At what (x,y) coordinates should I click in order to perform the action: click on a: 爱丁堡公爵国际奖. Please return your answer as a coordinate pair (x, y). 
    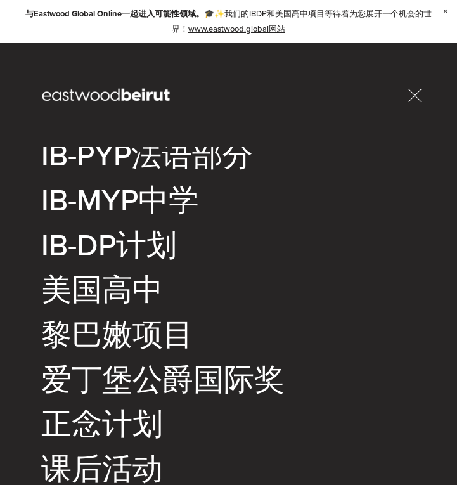
    Looking at the image, I should click on (163, 379).